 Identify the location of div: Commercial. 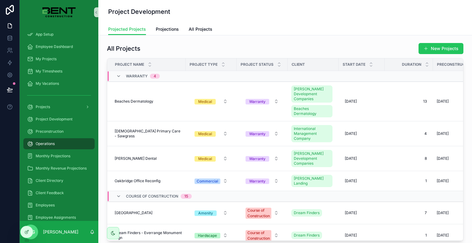
(207, 181).